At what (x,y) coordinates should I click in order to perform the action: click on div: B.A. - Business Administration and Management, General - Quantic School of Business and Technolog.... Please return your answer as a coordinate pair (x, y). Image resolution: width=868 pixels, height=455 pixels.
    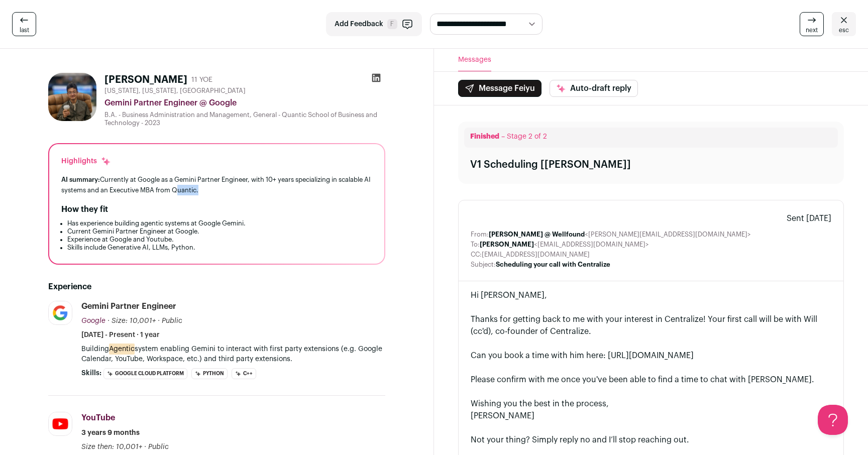
    Looking at the image, I should click on (245, 119).